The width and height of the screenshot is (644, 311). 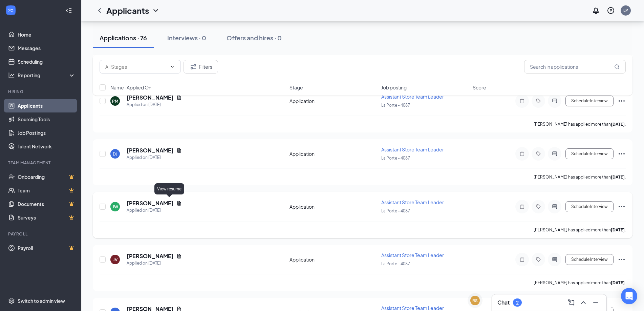 What do you see at coordinates (617, 67) in the screenshot?
I see `svg: MagnifyingGlass` at bounding box center [617, 67].